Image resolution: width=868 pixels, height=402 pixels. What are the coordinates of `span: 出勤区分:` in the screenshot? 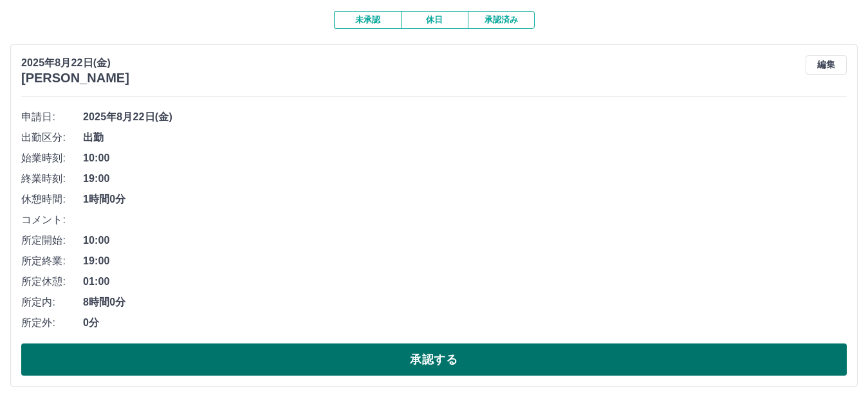 It's located at (52, 137).